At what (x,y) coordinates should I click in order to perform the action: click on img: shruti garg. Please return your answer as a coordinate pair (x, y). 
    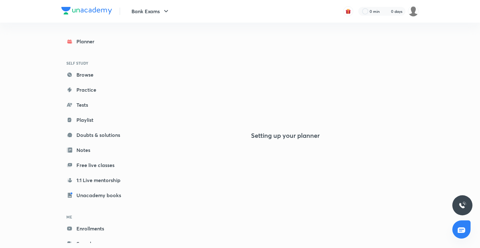
    Looking at the image, I should click on (413, 11).